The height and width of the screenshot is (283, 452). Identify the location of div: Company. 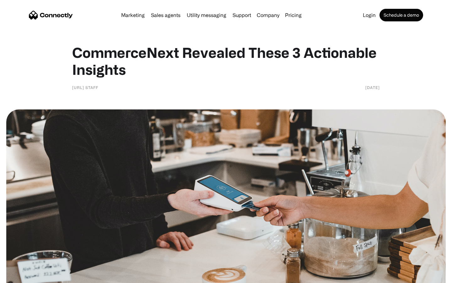
(268, 15).